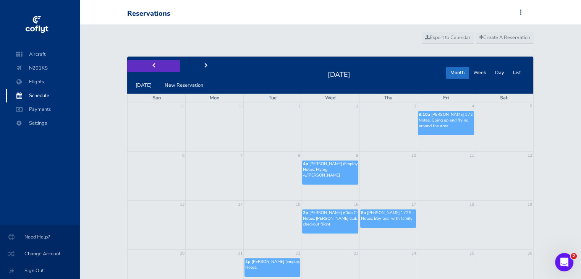  What do you see at coordinates (529, 253) in the screenshot?
I see `a: 26` at bounding box center [529, 253].